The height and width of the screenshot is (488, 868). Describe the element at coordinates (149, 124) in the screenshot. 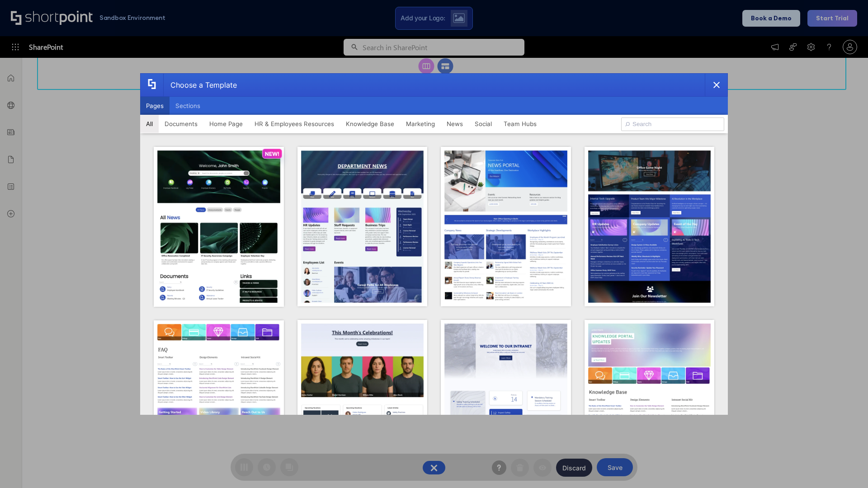

I see `button: All` at that location.